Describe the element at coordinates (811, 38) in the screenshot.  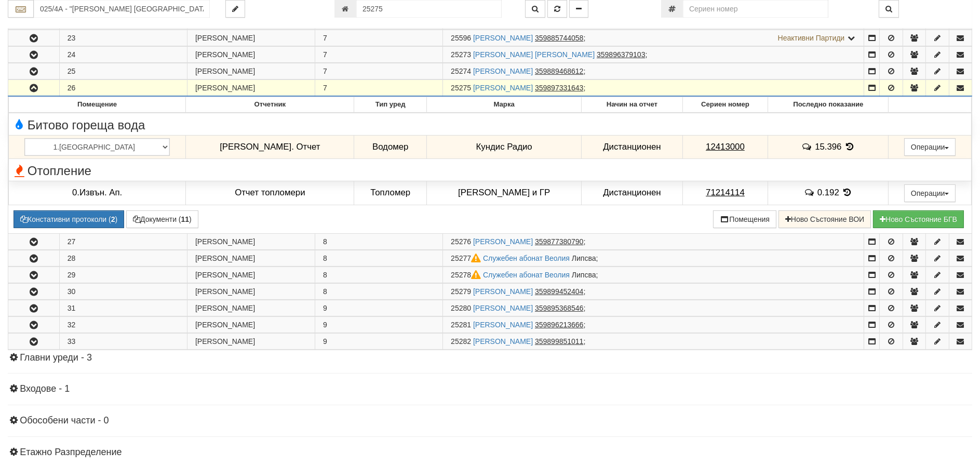
I see `span: Неактивни Партиди` at that location.